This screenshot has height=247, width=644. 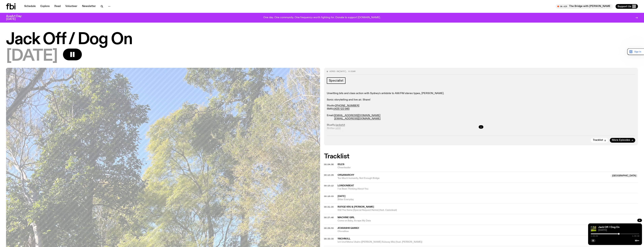 What do you see at coordinates (488, 200) in the screenshot?
I see `span: Bitter Everyday` at bounding box center [488, 200].